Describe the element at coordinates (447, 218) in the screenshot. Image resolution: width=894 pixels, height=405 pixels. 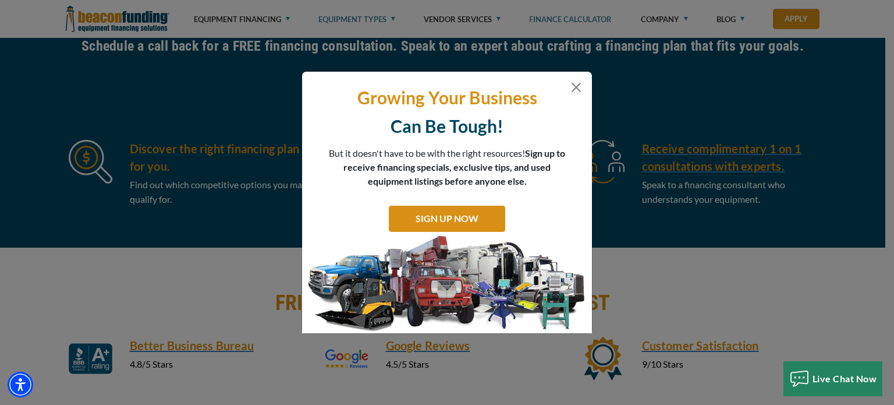
I see `a: SIGN UP NOW` at that location.